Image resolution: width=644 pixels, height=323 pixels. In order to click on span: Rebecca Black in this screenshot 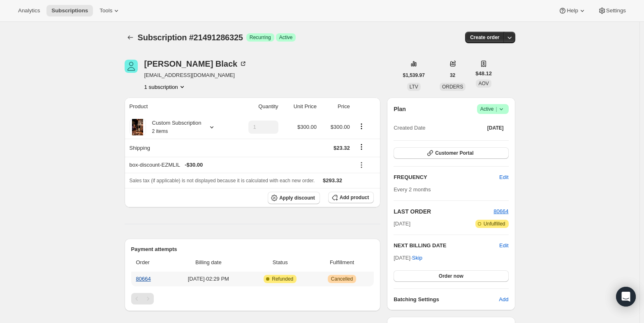, I will do `click(131, 66)`.